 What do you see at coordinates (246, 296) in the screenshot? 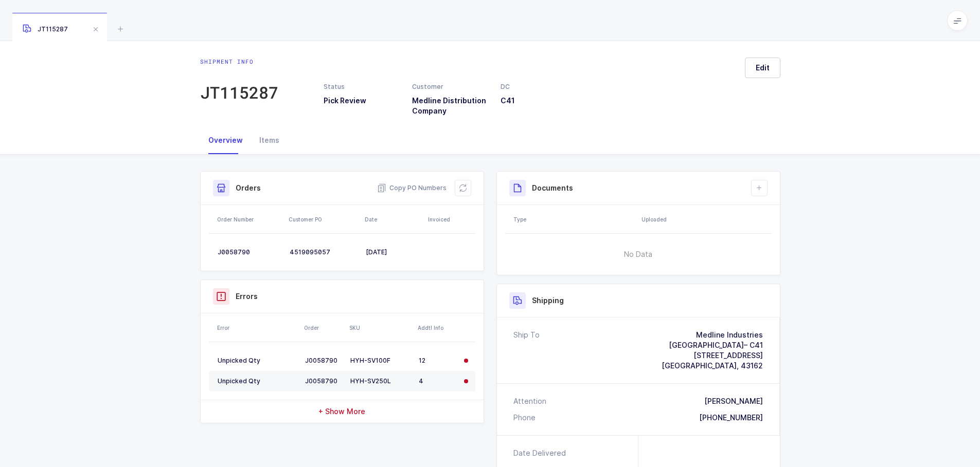
I see `h3: Errors` at bounding box center [246, 296].